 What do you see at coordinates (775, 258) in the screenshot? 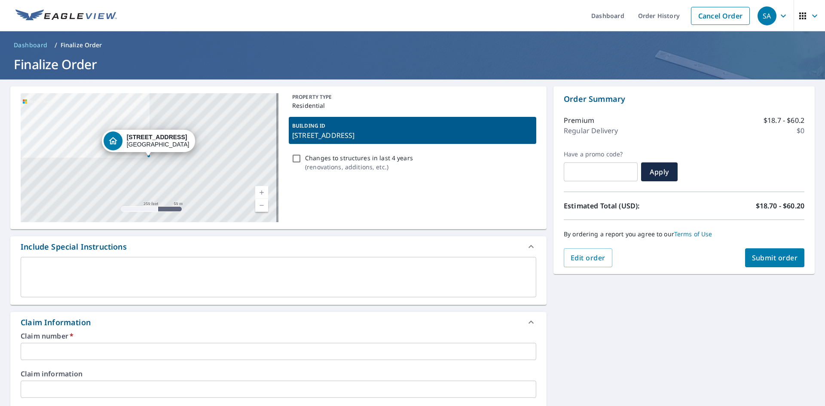
I see `button: Submit order` at bounding box center [775, 258].